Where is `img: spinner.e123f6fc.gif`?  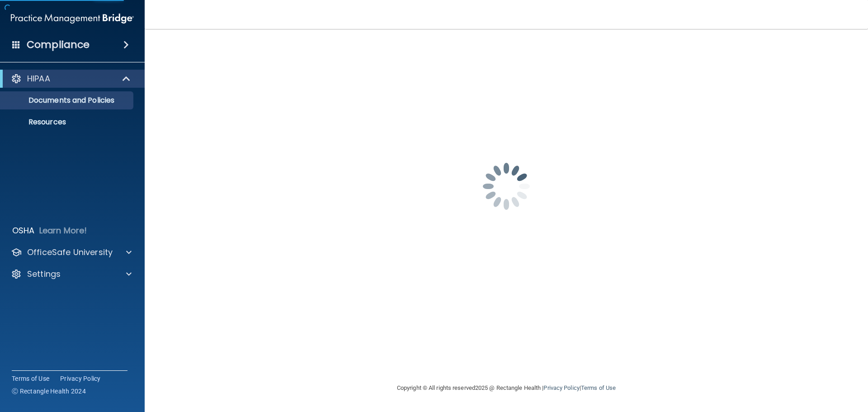
img: spinner.e123f6fc.gif is located at coordinates (506, 186).